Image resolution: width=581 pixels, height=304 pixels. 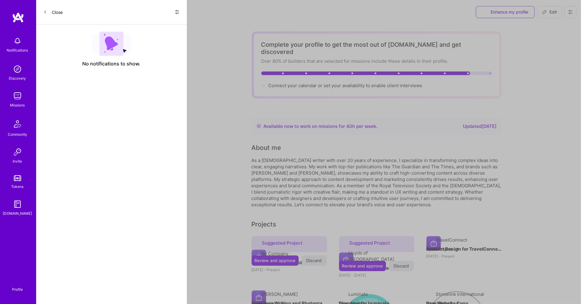 I want to click on img: teamwork, so click(x=17, y=96).